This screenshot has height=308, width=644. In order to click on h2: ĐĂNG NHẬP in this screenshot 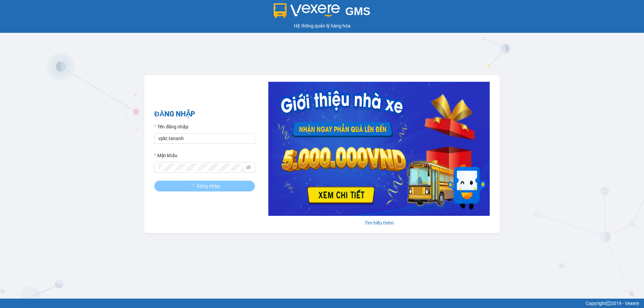, I will do `click(204, 114)`.